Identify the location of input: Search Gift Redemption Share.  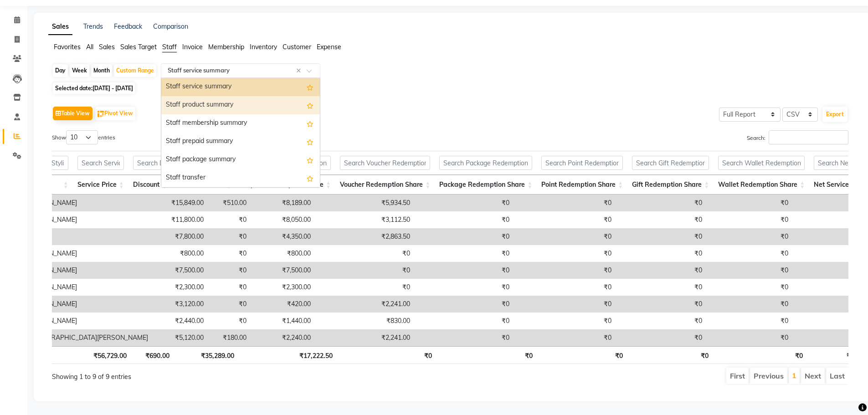
(670, 163).